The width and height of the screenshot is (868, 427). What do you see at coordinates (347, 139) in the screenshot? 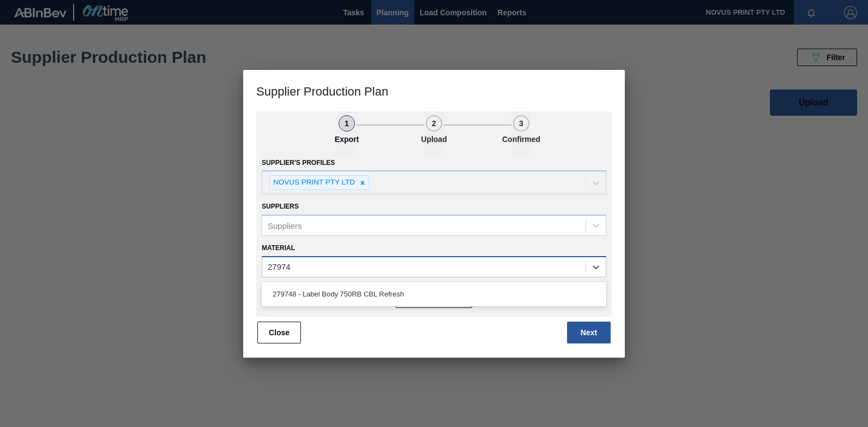
I see `p: Export` at bounding box center [347, 139].